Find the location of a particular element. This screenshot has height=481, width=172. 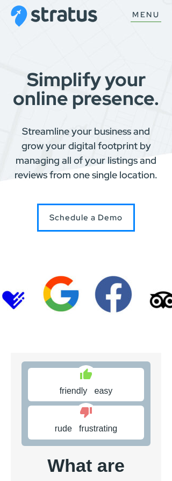

span: rude frustrating is located at coordinates (86, 429).